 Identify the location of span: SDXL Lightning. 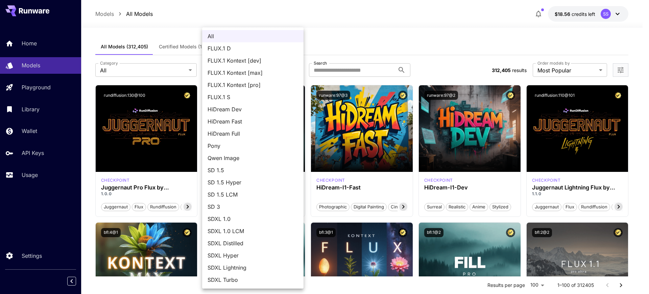
(253, 268).